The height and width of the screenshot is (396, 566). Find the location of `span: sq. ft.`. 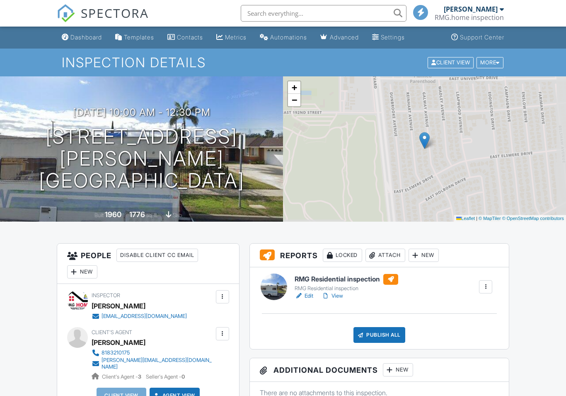

span: sq. ft. is located at coordinates (152, 215).